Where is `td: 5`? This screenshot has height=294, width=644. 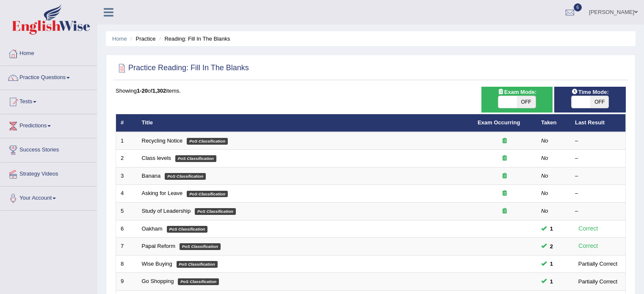 td: 5 is located at coordinates (127, 212).